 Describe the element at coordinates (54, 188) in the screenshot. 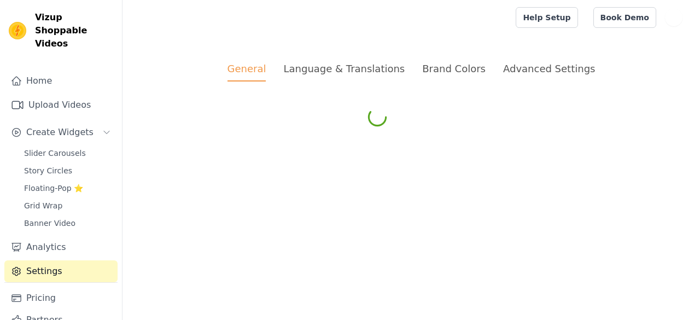

I see `span: Floating-Pop ⭐` at that location.